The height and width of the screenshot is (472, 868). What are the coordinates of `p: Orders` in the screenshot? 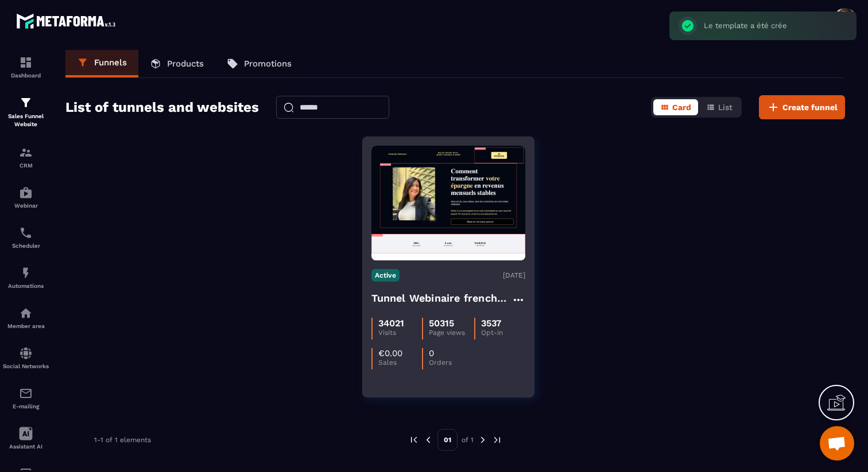 It's located at (451, 362).